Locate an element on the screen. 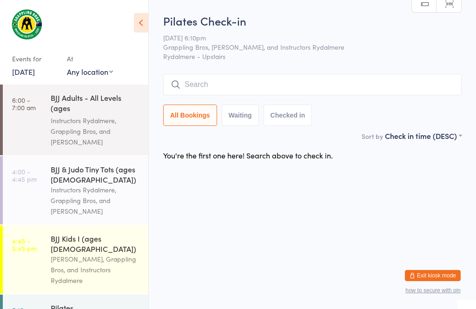  label: Sort by is located at coordinates (373, 136).